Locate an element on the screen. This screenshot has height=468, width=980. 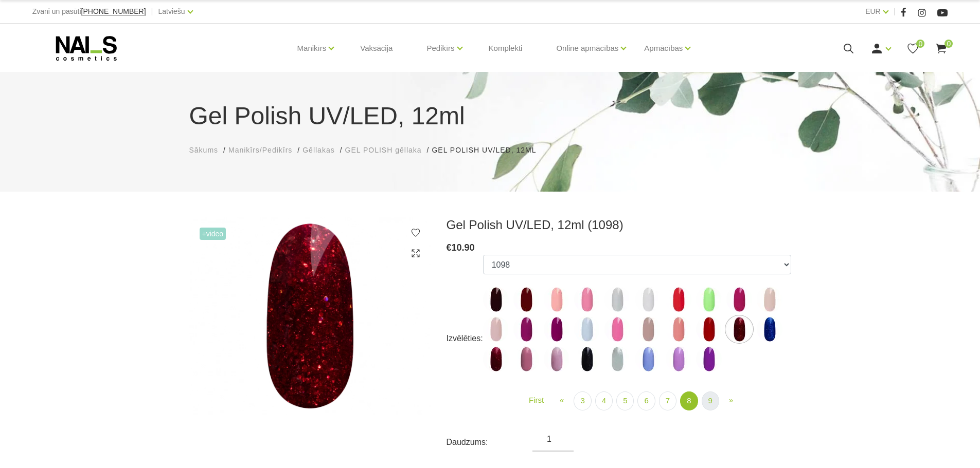
h1: Gel Polish UV/LED, 12ml is located at coordinates (490, 117).